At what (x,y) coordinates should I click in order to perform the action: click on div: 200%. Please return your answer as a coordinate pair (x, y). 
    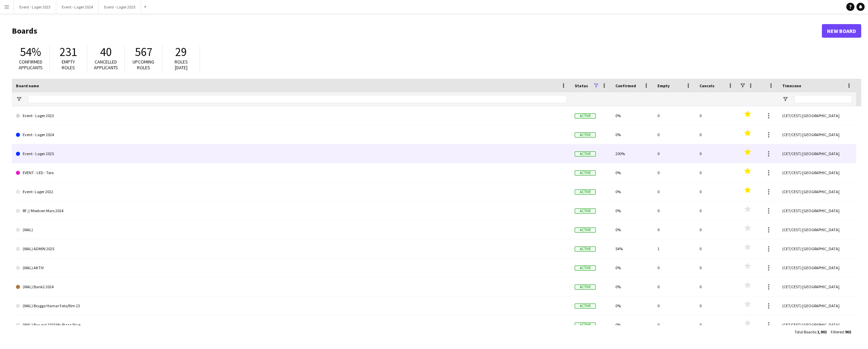
    Looking at the image, I should click on (632, 153).